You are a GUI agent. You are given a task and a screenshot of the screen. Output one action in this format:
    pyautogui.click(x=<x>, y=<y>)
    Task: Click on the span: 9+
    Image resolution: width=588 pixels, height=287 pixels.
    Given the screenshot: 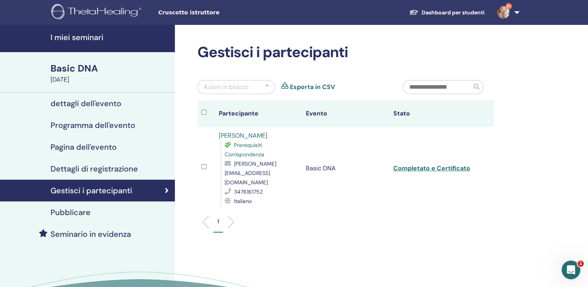 What is the action you would take?
    pyautogui.click(x=509, y=6)
    